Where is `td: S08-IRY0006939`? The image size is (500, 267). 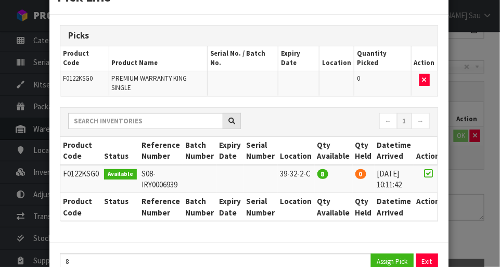 td: S08-IRY0006939 is located at coordinates (161, 179).